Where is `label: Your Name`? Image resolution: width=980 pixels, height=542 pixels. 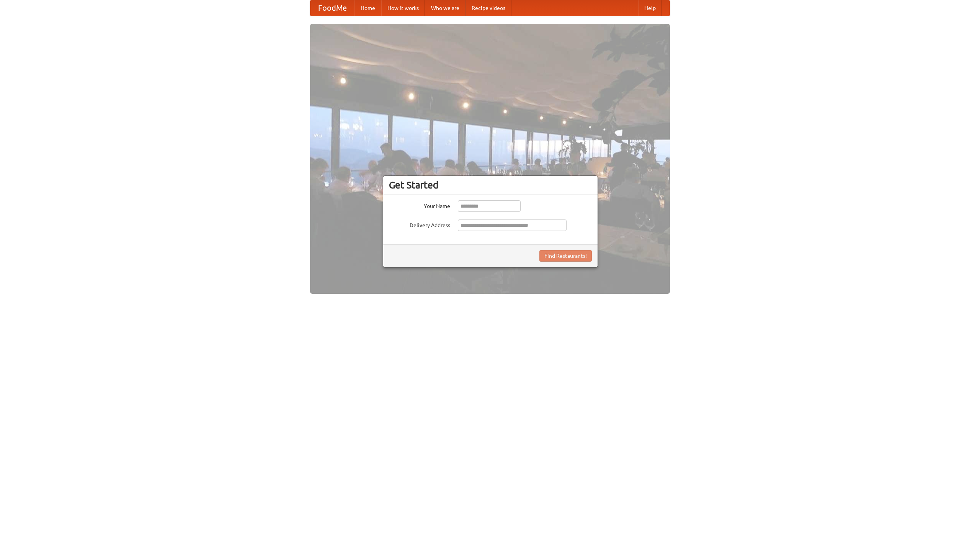 label: Your Name is located at coordinates (419, 205).